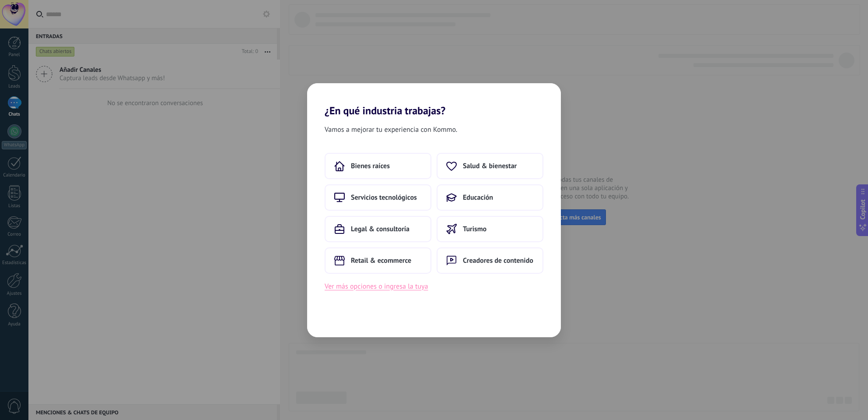 This screenshot has width=868, height=420. What do you see at coordinates (378, 229) in the screenshot?
I see `button: Legal & consultoría` at bounding box center [378, 229].